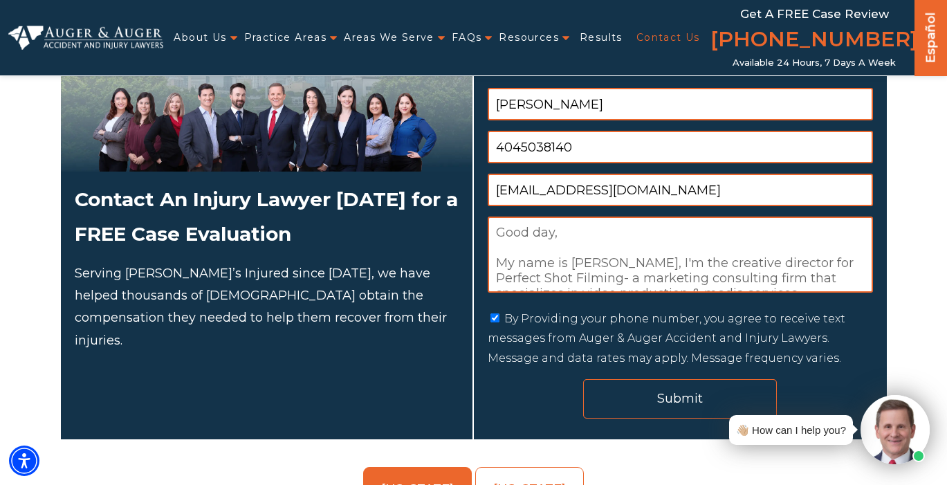 The width and height of the screenshot is (947, 485). I want to click on a: Contact Us, so click(668, 37).